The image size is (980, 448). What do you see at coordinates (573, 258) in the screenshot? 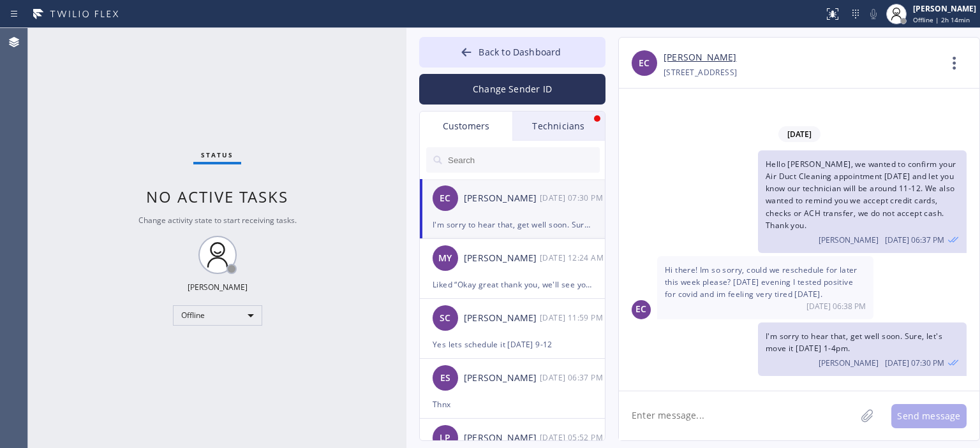
I see `div: 08/22/2025 9:24 AM` at bounding box center [573, 258].